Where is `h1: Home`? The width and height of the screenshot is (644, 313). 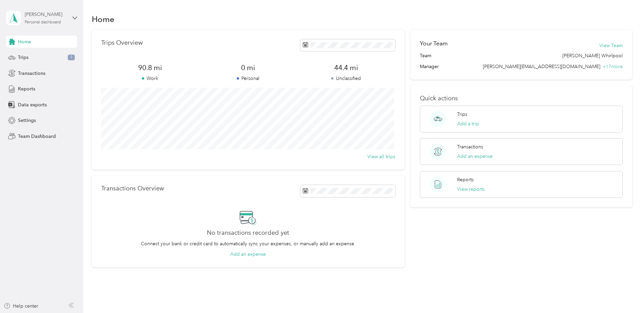 h1: Home is located at coordinates (103, 19).